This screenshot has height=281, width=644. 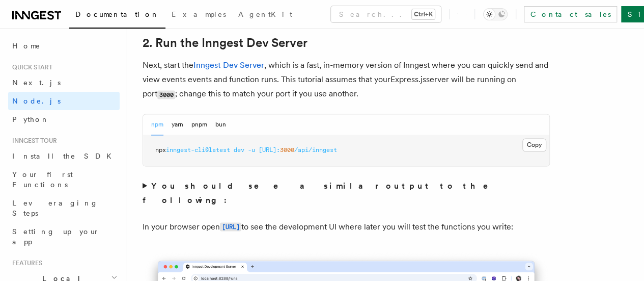 I want to click on p: Next, start the , which is a fast, in-memory version of Inngest where you can quickly send and vi..., so click(x=346, y=79).